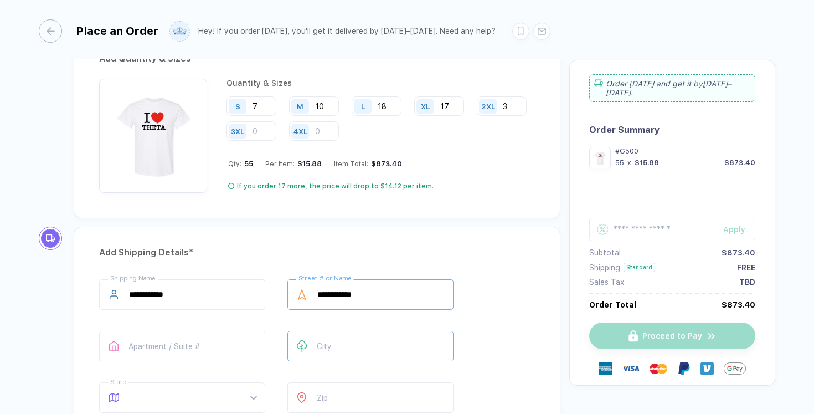 This screenshot has width=814, height=414. Describe the element at coordinates (488, 106) in the screenshot. I see `div: 2XL` at that location.